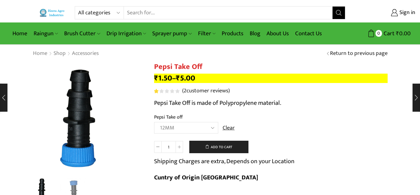 This screenshot has width=420, height=195. Describe the element at coordinates (219, 147) in the screenshot. I see `button: Add to cart` at that location.